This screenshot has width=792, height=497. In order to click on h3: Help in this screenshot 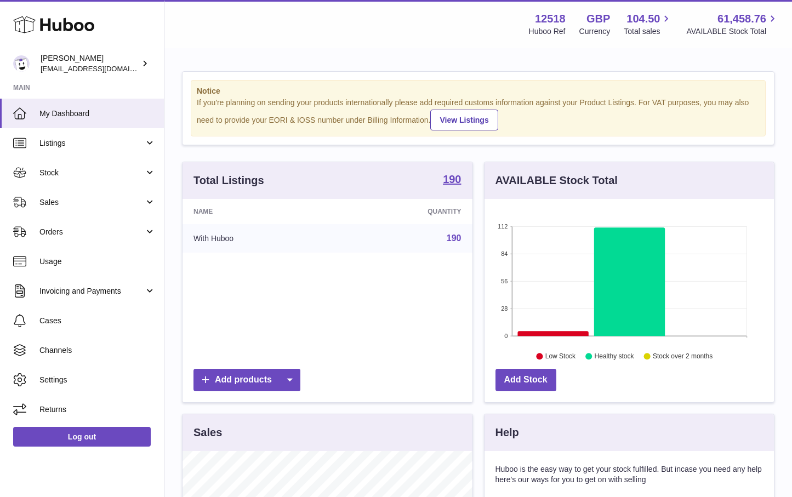, I will do `click(507, 433)`.